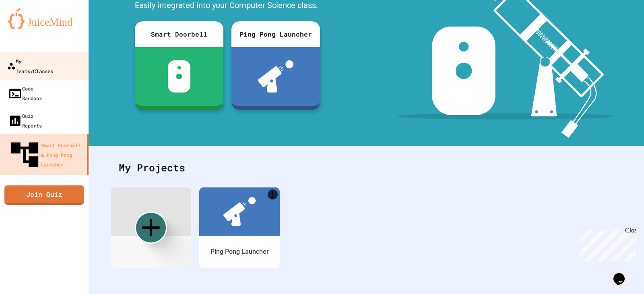  I want to click on div: Smart Doorbell & Ping Pong Launcher, so click(46, 155).